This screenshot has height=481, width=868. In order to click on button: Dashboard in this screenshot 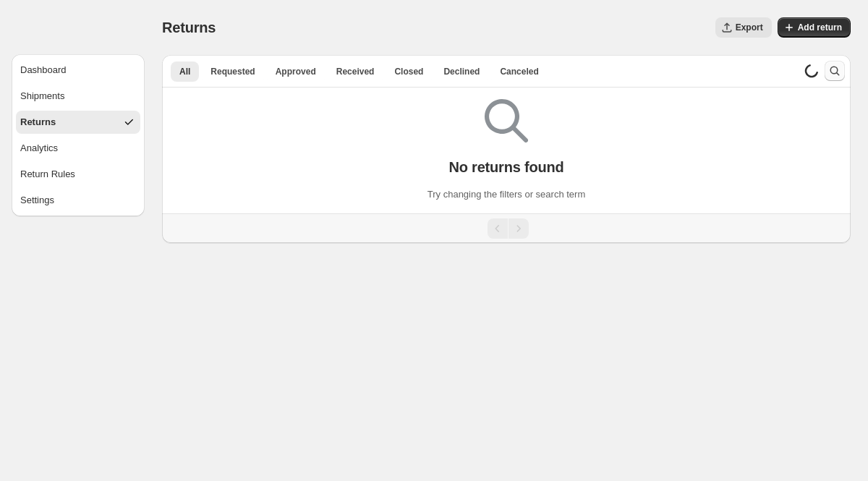, I will do `click(78, 70)`.